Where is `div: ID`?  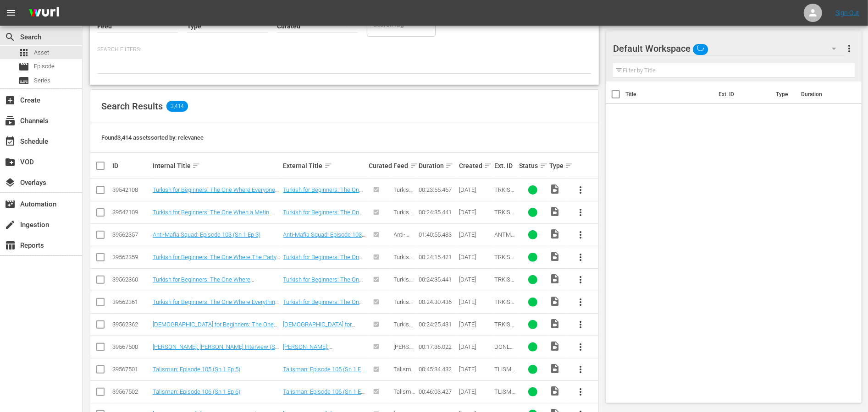
div: ID is located at coordinates (131, 166).